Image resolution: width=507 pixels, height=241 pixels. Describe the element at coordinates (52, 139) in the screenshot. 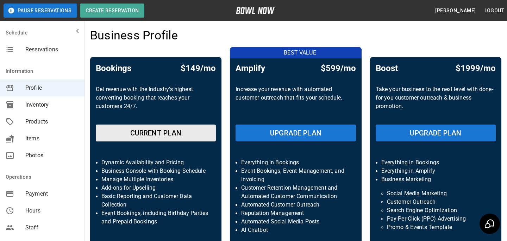

I see `span: Items` at that location.